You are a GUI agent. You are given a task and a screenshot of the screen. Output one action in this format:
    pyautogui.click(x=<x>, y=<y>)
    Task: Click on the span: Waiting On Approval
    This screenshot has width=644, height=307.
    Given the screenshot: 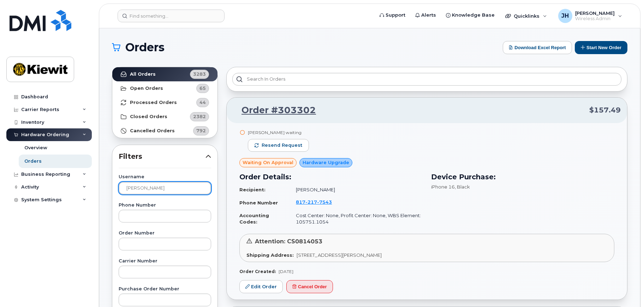 What is the action you would take?
    pyautogui.click(x=268, y=162)
    